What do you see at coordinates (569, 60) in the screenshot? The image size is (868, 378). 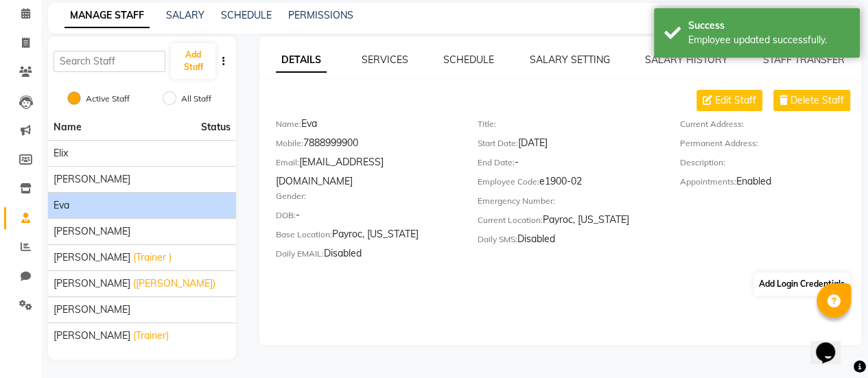 I see `a: SALARY SETTING` at bounding box center [569, 60].